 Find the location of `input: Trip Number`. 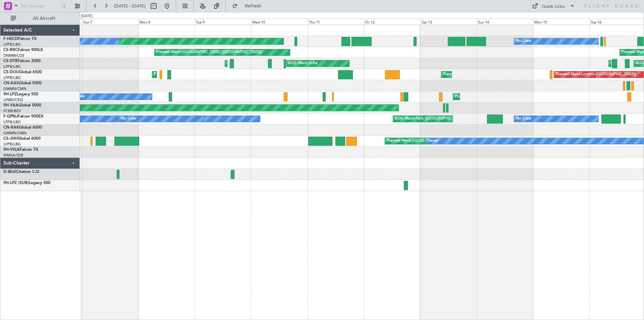

input: Trip Number is located at coordinates (40, 6).